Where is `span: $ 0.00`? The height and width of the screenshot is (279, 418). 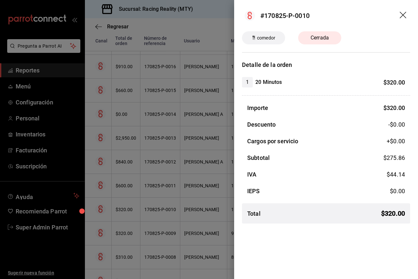
span: $ 0.00 is located at coordinates (398, 191).